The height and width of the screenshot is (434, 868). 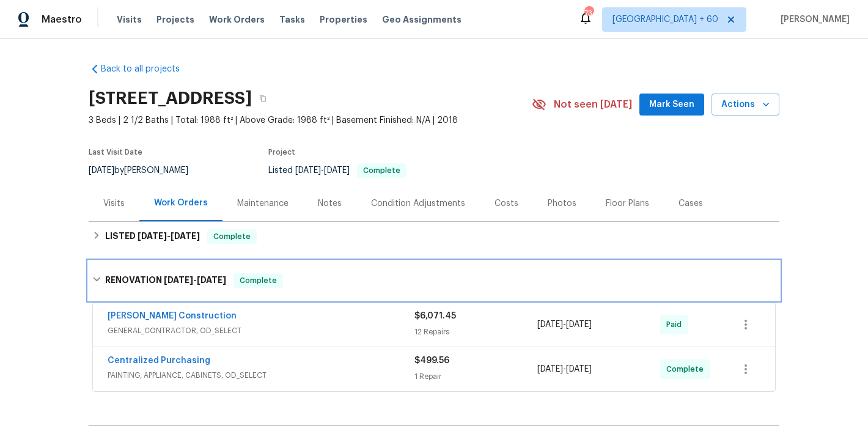 I want to click on h6: RENOVATION, so click(x=165, y=281).